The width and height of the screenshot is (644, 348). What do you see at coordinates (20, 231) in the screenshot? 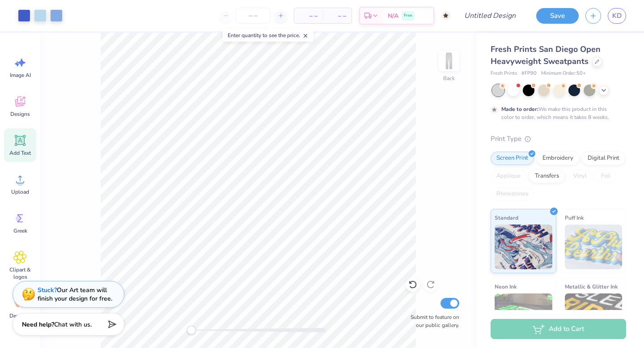
I see `span: Greek` at bounding box center [20, 231].